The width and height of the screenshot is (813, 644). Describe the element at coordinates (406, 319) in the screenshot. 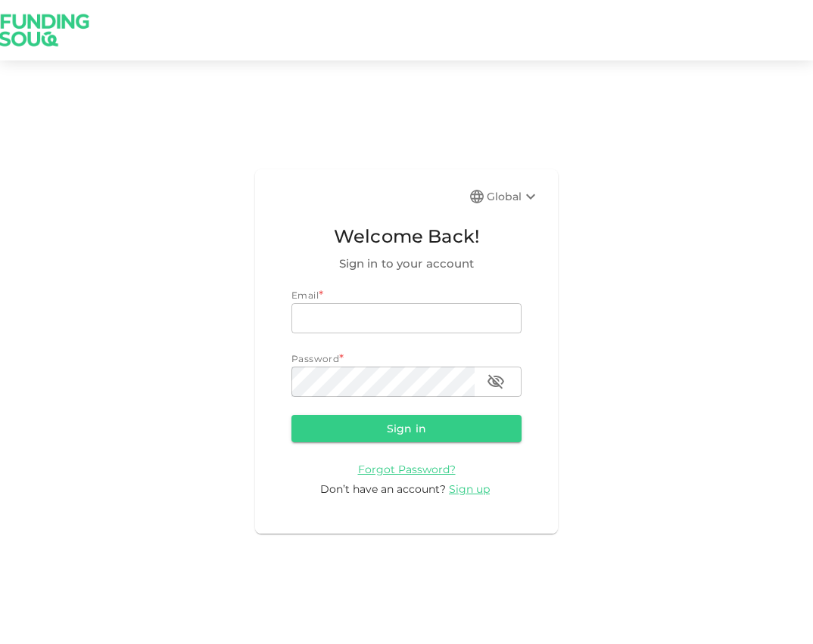

I see `div: email` at that location.